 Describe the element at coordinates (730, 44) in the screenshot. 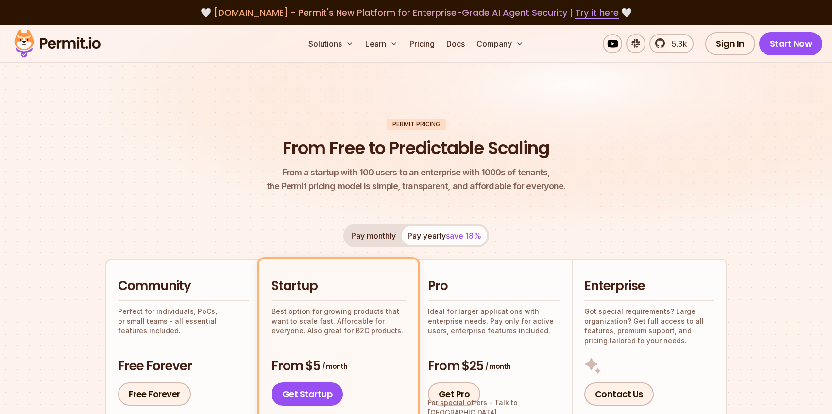

I see `a: Sign In` at that location.